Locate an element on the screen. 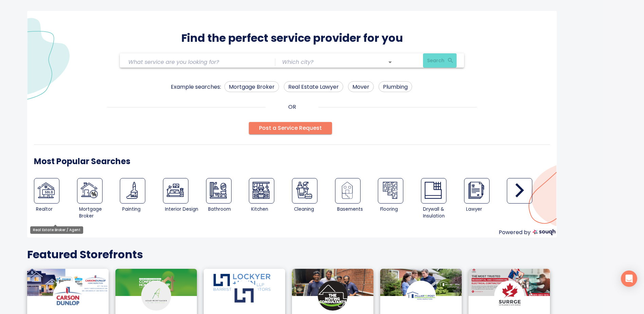  h4: Find the perfect service provider for you is located at coordinates (292, 38).